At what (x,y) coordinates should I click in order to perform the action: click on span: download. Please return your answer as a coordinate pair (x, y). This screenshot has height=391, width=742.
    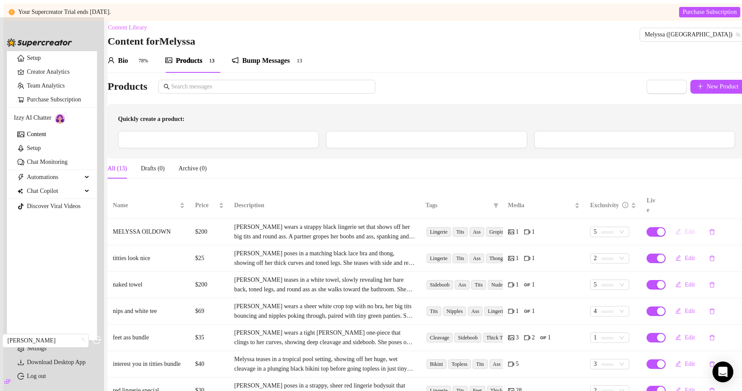
    Looking at the image, I should click on (21, 363).